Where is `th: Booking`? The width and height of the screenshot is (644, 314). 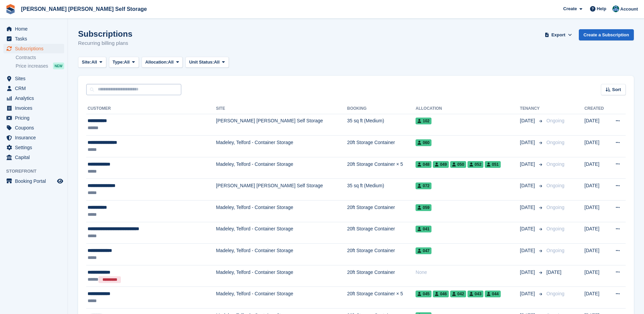 th: Booking is located at coordinates (381, 109).